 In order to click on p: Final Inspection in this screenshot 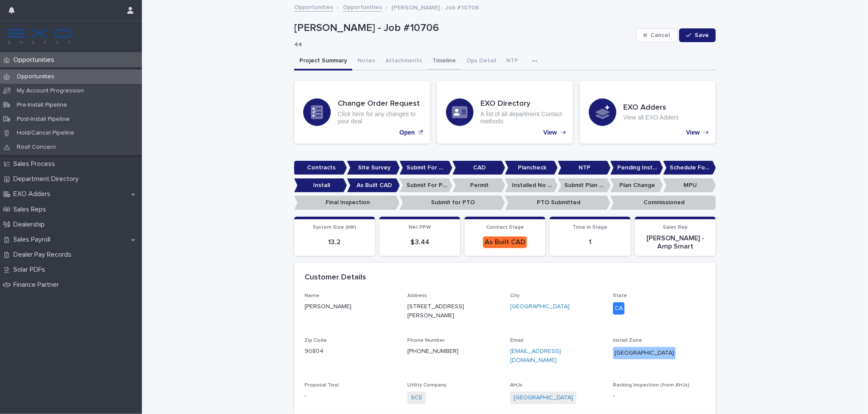, I will do `click(347, 203)`.